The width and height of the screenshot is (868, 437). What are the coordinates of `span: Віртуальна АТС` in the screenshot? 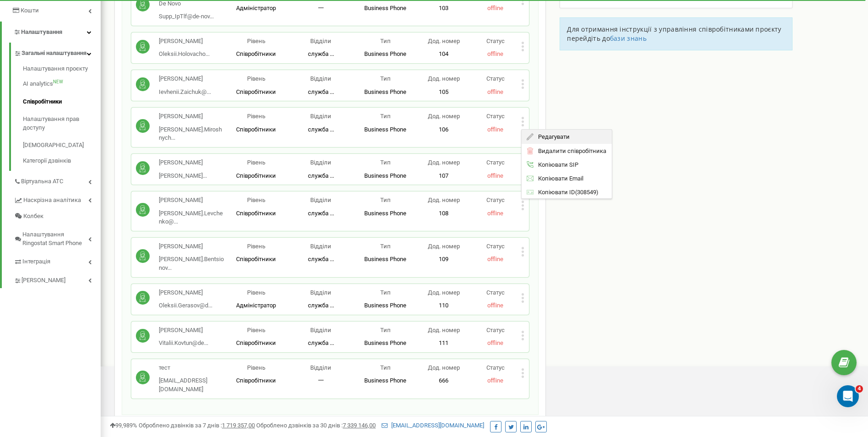 It's located at (42, 182).